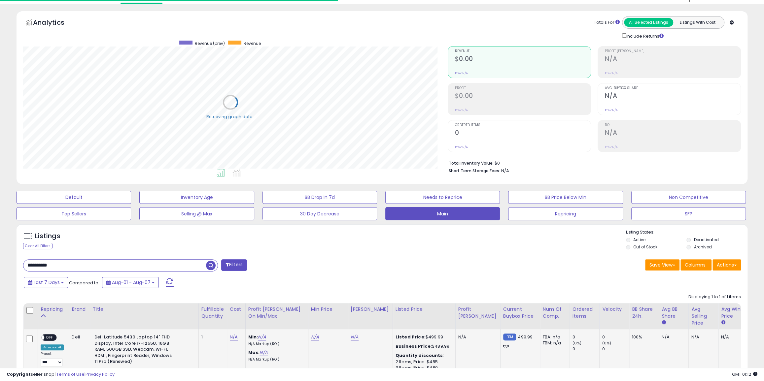 The height and width of the screenshot is (381, 764). Describe the element at coordinates (554, 343) in the screenshot. I see `div: FBM: n/a` at that location.